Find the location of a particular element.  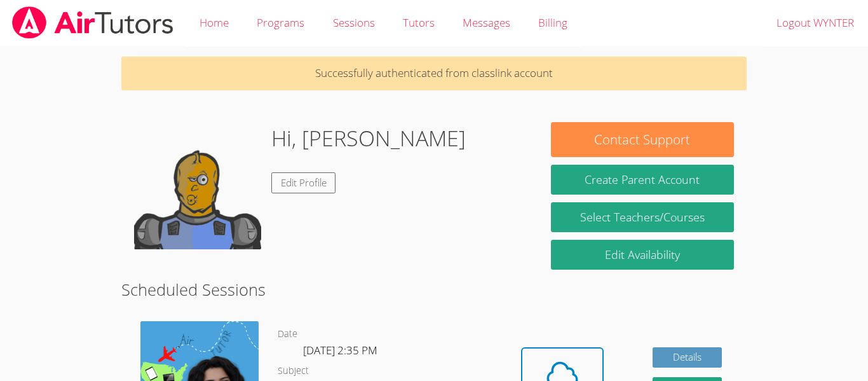

img: default.png is located at coordinates (198, 186).